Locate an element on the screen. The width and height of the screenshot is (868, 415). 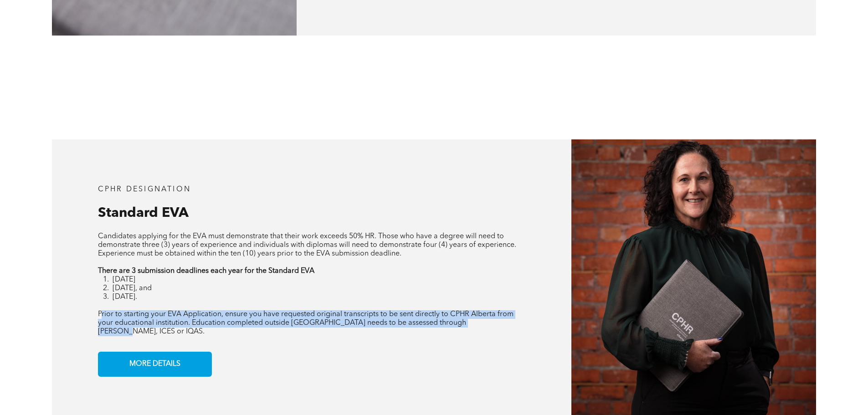
span: CPHR DESIGNATION is located at coordinates (145, 189).